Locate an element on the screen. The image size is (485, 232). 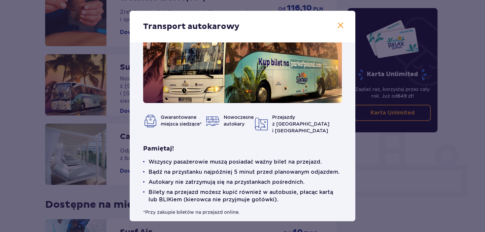
img: Map icon is located at coordinates (261, 124).